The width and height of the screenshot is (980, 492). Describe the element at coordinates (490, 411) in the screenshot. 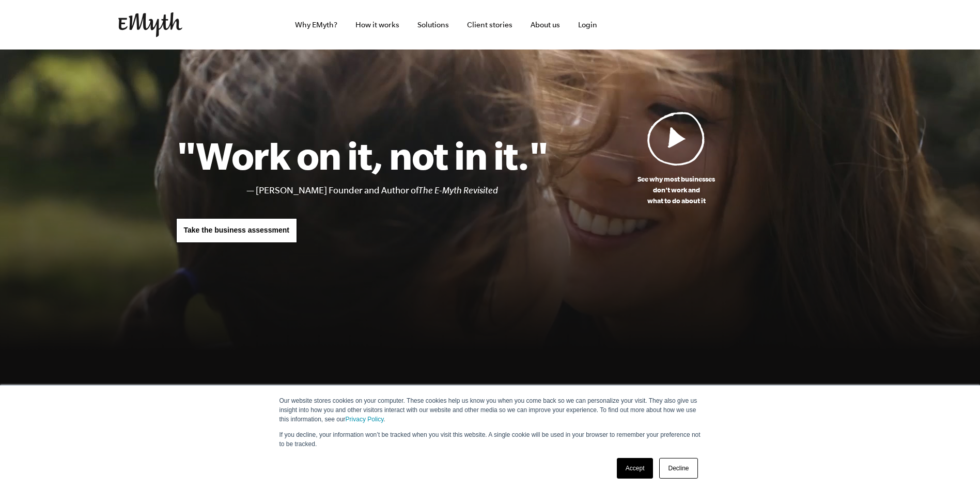

I see `p: Our website stores cookies on your computer. These cookies help us know you when you come back so...` at that location.